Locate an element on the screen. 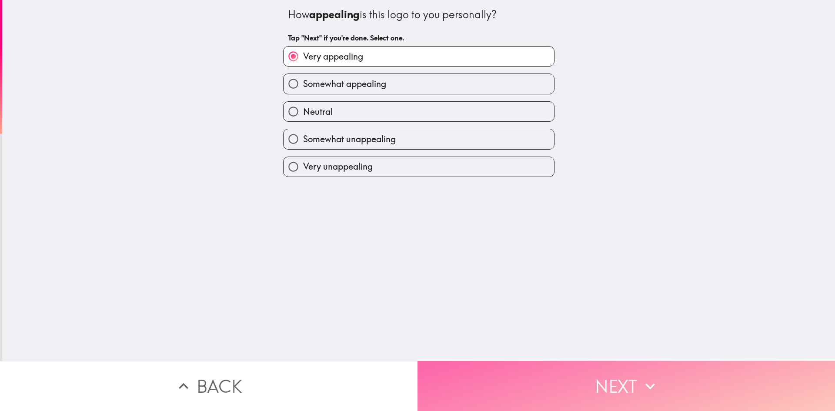 This screenshot has width=835, height=411. button: Very appealing is located at coordinates (419, 56).